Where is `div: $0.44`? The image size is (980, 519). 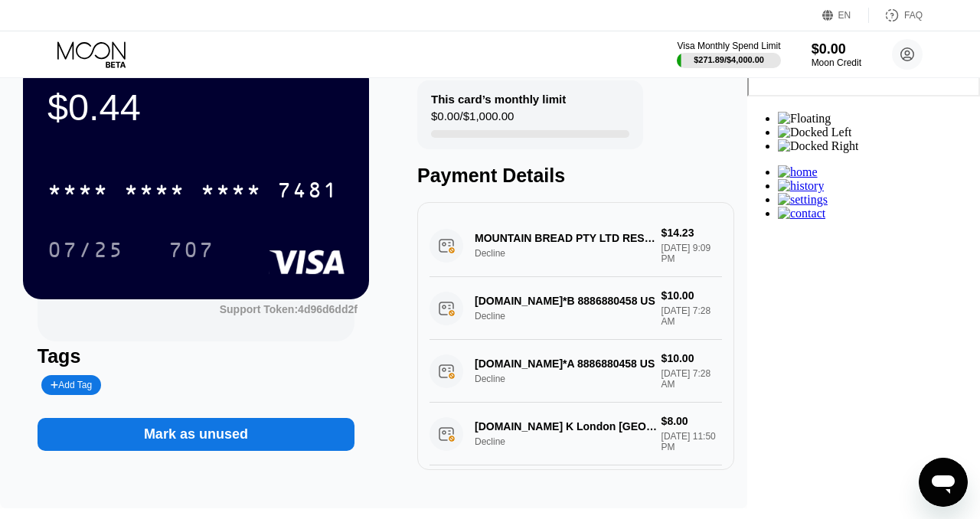 div: $0.44 is located at coordinates (196, 107).